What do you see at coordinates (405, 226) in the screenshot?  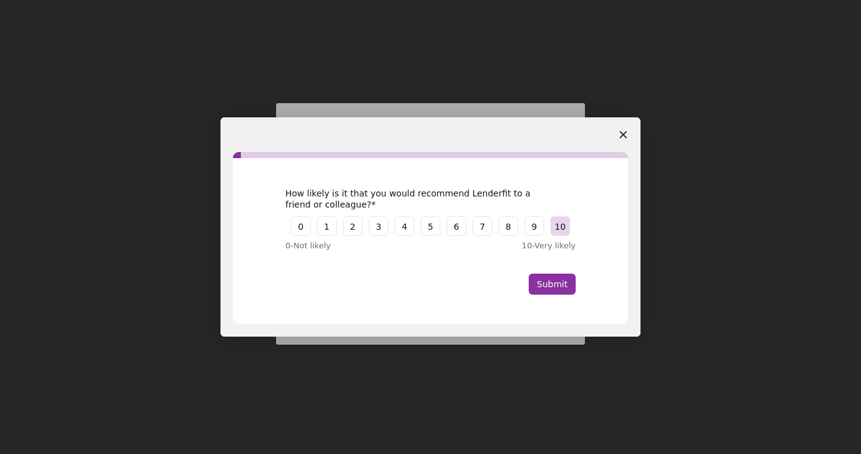 I see `button: 4` at bounding box center [405, 226].